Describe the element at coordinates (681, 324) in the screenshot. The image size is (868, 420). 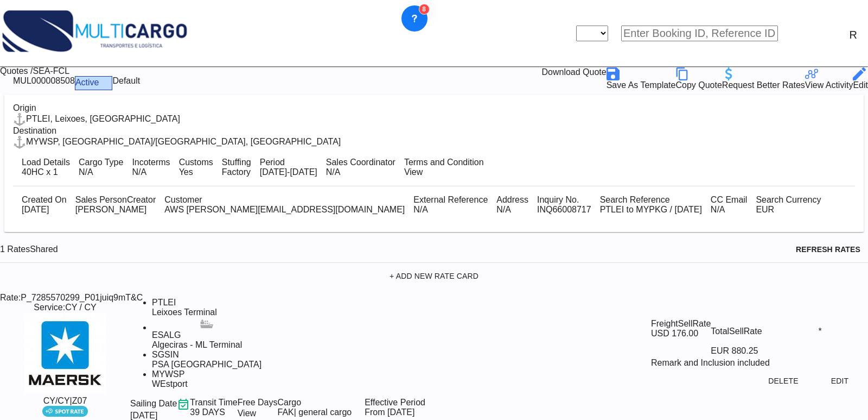
I see `div: Freight Rate` at that location.